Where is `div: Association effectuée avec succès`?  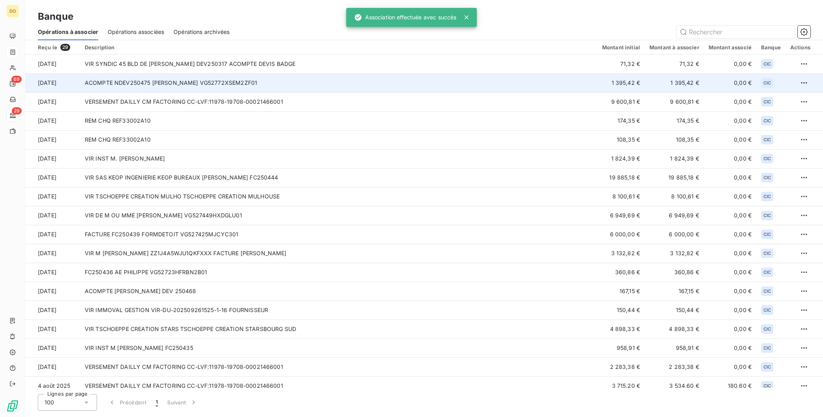
div: Association effectuée avec succès is located at coordinates (406, 17).